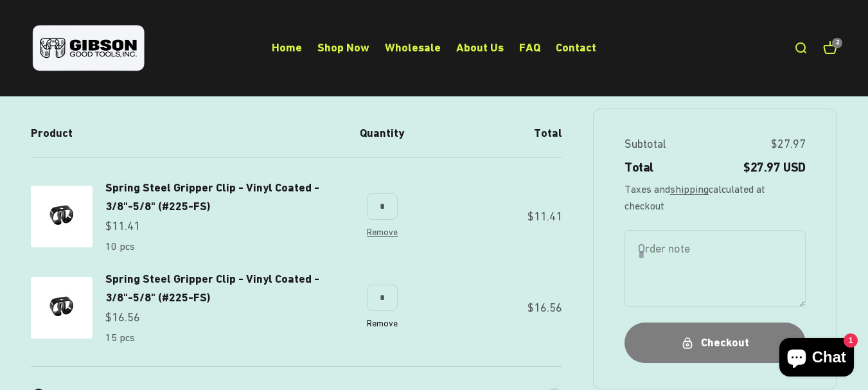 The image size is (868, 390). I want to click on a: Wholesale, so click(412, 47).